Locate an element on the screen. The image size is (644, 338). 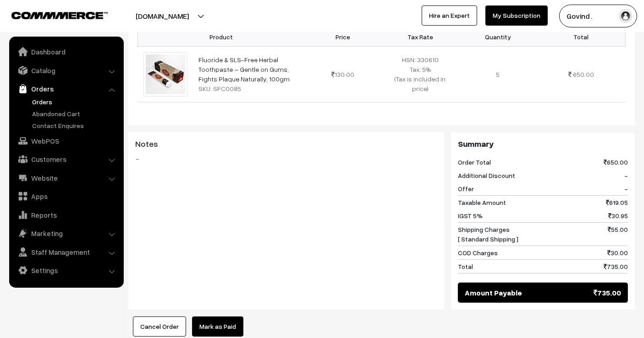
span: 30.00 is located at coordinates (618, 253).